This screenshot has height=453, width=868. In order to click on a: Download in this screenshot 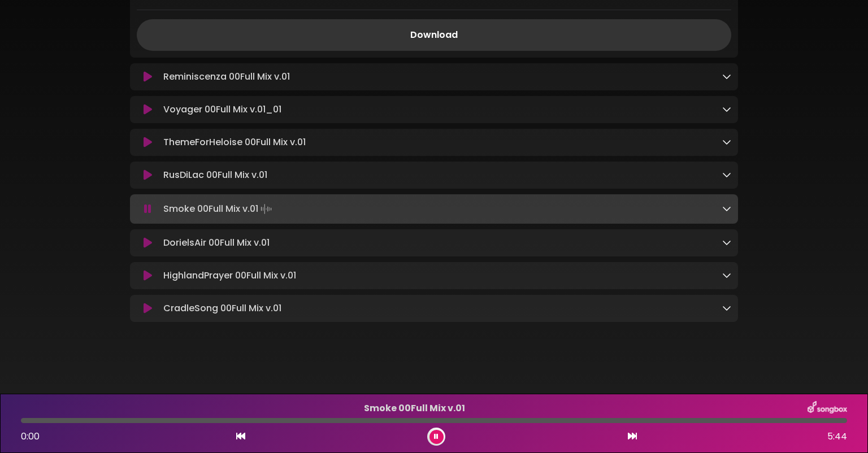, I will do `click(434, 35)`.